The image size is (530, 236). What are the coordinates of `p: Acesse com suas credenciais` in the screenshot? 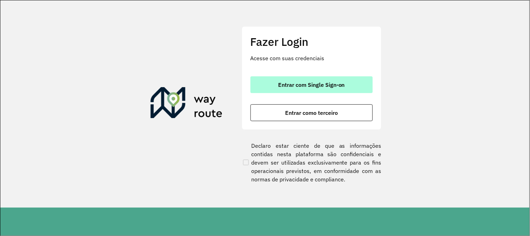 It's located at (312, 58).